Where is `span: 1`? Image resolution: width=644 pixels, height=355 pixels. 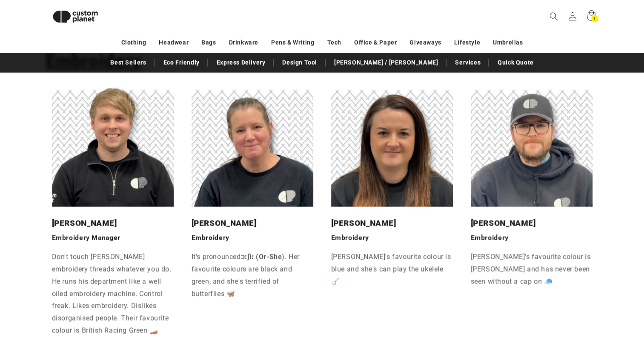
span: 1 is located at coordinates (594, 19).